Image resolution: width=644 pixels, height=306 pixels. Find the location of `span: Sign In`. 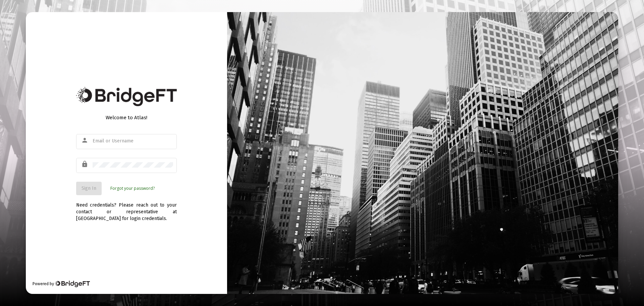

span: Sign In is located at coordinates (89, 188).